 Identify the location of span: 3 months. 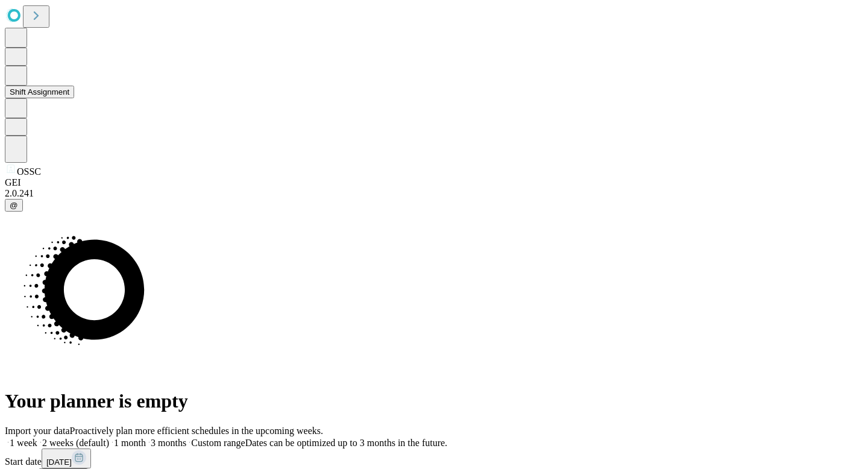
(168, 442).